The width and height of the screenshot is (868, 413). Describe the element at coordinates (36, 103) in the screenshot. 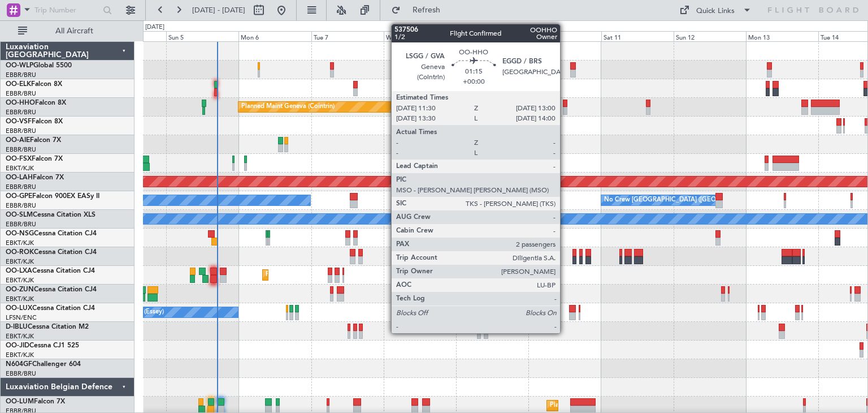

I see `a: OO-HHOFalcon 8X` at that location.